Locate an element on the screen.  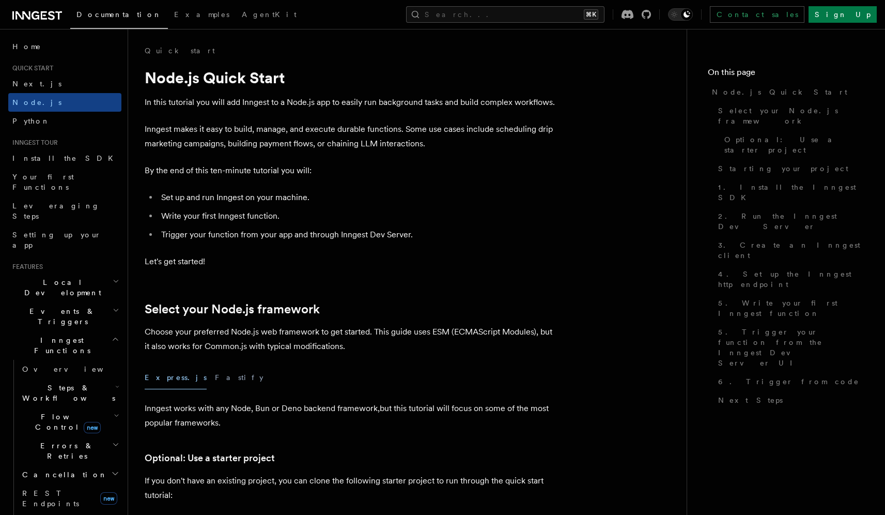
button: Search...⌘K is located at coordinates (505, 14).